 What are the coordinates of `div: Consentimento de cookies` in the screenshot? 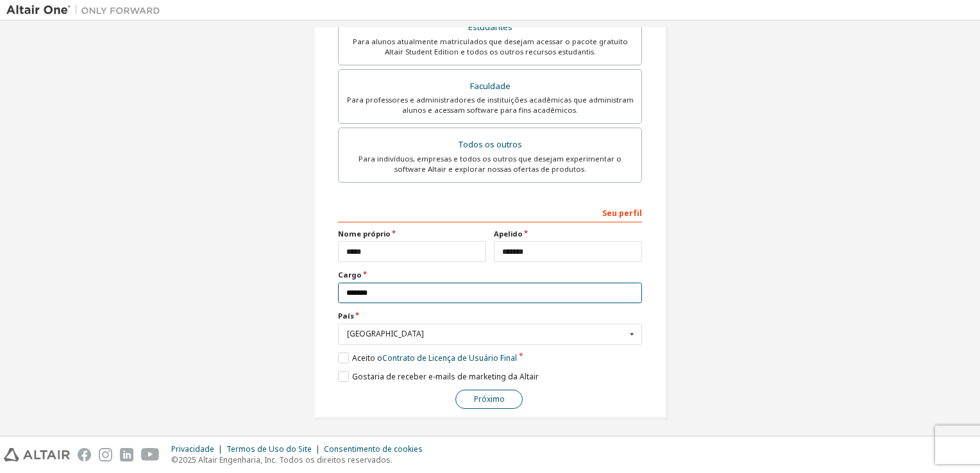 It's located at (377, 449).